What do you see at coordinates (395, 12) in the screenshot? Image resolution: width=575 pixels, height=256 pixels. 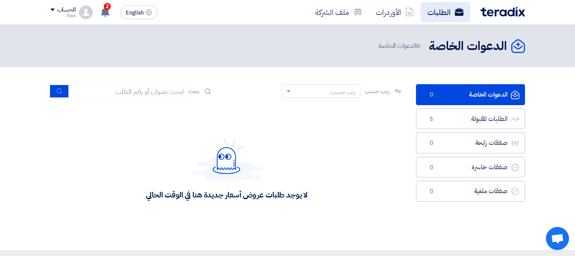 I see `a: الأوردرات` at bounding box center [395, 12].